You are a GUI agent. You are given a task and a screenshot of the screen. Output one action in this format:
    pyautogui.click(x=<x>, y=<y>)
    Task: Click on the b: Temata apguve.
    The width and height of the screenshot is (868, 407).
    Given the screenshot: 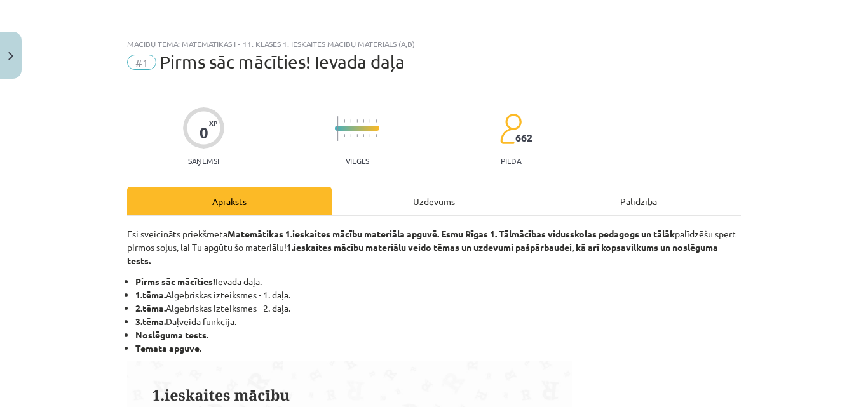 What is the action you would take?
    pyautogui.click(x=169, y=348)
    